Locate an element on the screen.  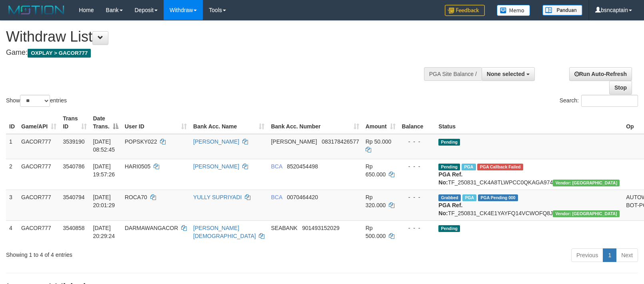
span: PGA Pending is located at coordinates (497, 198).